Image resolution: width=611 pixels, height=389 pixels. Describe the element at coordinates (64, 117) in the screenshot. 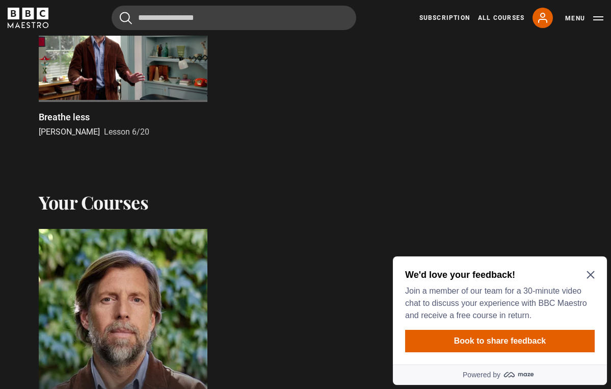

I see `p: Breathe less` at that location.